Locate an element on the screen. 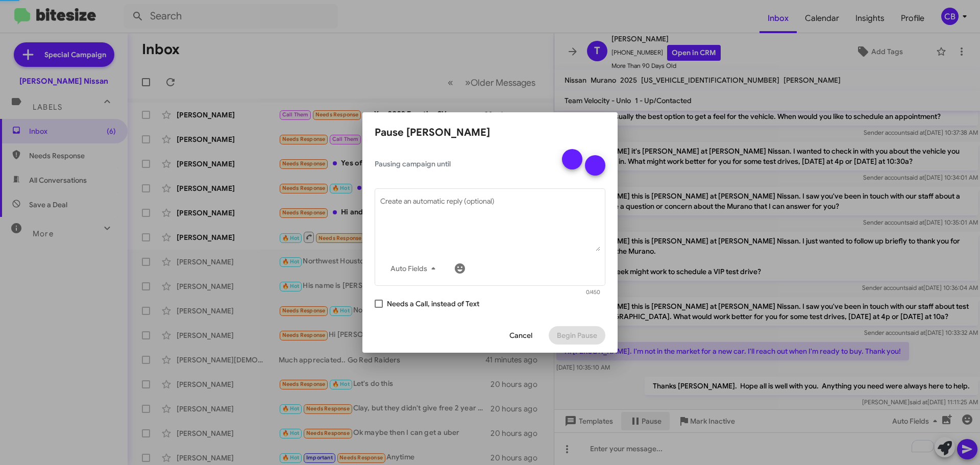  span: Needs a Call, instead of Text is located at coordinates (433, 304).